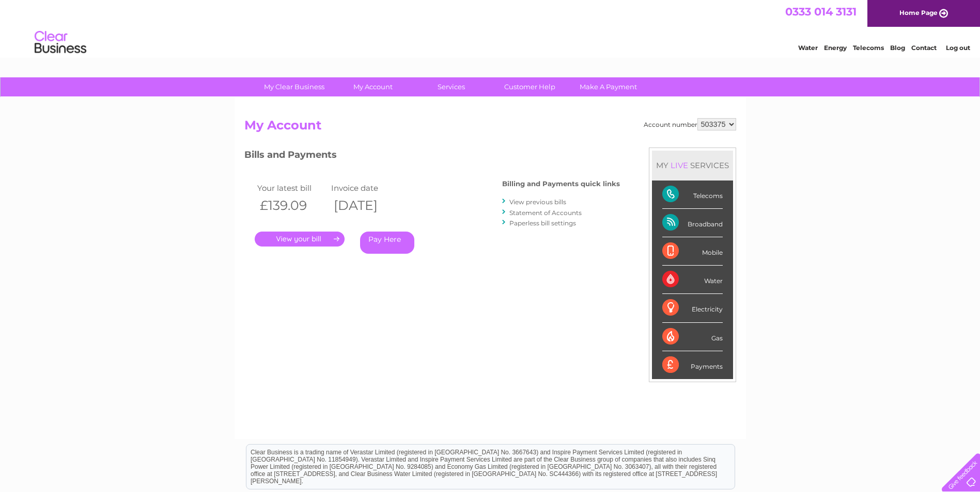  What do you see at coordinates (897, 48) in the screenshot?
I see `a: Blog` at bounding box center [897, 48].